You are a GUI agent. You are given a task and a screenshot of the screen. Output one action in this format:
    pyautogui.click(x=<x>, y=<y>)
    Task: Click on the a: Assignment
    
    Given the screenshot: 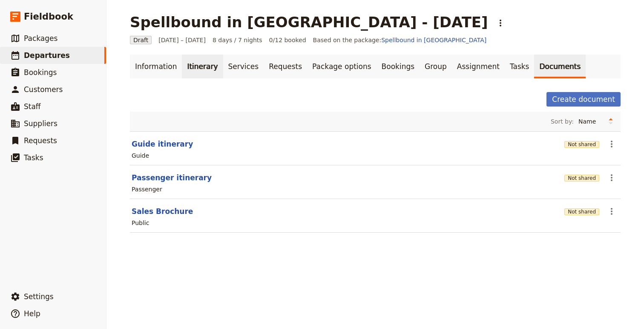 What is the action you would take?
    pyautogui.click(x=478, y=66)
    